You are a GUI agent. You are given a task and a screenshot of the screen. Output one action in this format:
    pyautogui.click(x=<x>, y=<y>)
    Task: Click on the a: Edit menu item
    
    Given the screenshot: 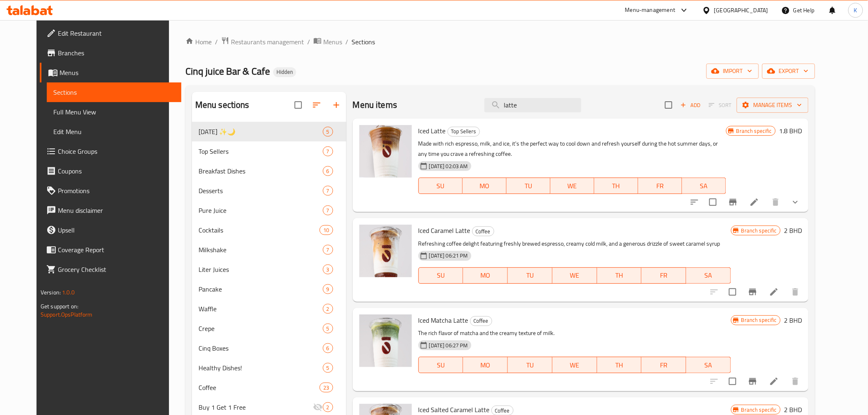 What is the action you would take?
    pyautogui.click(x=775, y=292)
    